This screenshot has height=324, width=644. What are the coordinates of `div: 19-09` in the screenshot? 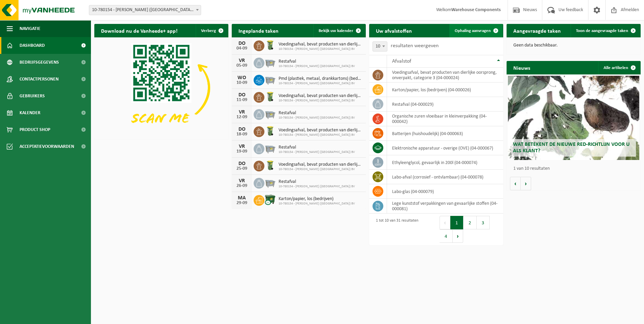 It's located at (242, 152).